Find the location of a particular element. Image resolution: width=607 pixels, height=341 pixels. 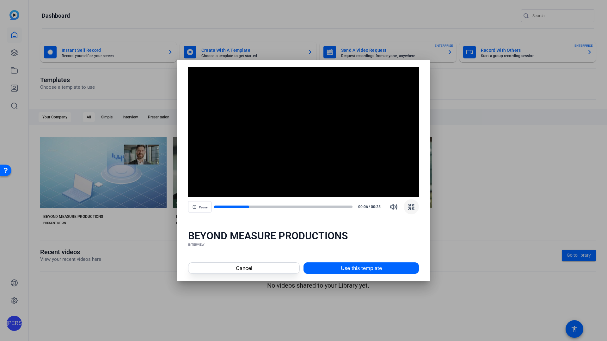

span: 00:25 is located at coordinates (377, 207).